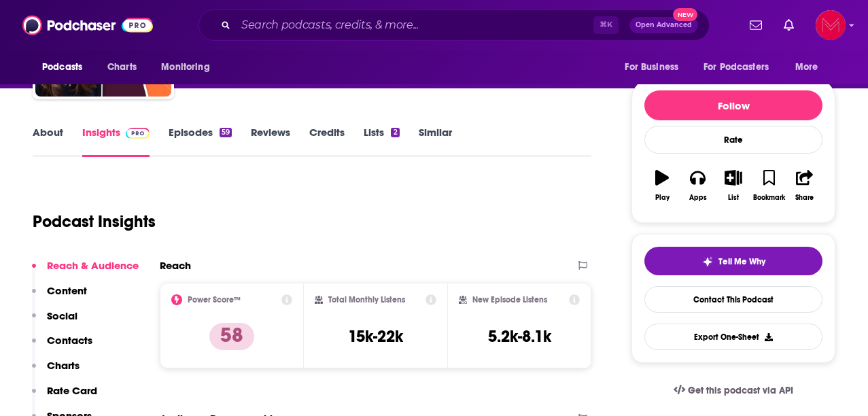 This screenshot has width=868, height=416. Describe the element at coordinates (734, 390) in the screenshot. I see `a: Get this podcast via API` at that location.